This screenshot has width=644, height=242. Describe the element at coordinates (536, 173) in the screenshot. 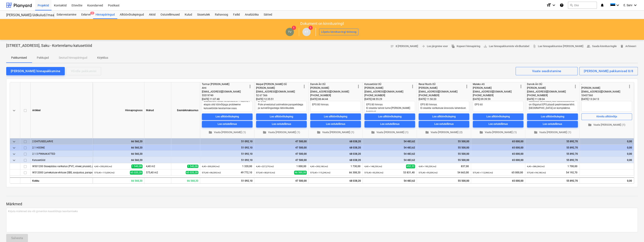

I see `small: 575,40 × 94,18€ / m2` at that location.